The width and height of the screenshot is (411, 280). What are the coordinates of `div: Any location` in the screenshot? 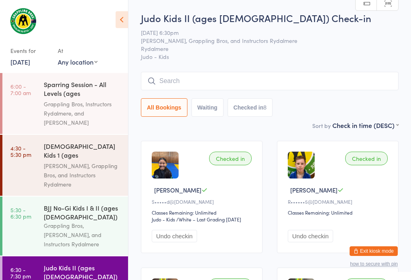 It's located at (77, 62).